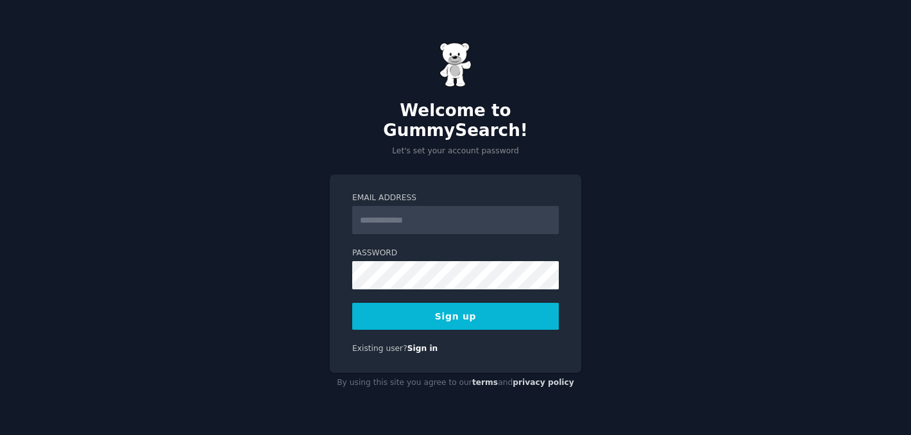  Describe the element at coordinates (456, 198) in the screenshot. I see `label: Email Address` at that location.